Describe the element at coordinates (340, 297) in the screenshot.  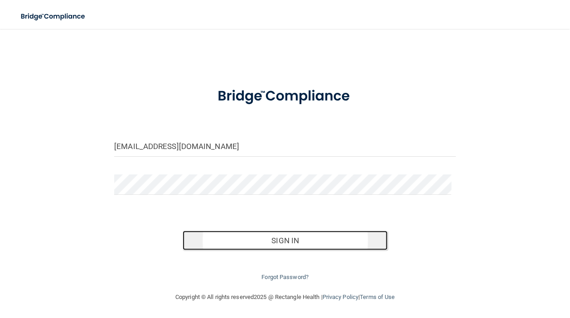
I see `a: Privacy Policy` at that location.